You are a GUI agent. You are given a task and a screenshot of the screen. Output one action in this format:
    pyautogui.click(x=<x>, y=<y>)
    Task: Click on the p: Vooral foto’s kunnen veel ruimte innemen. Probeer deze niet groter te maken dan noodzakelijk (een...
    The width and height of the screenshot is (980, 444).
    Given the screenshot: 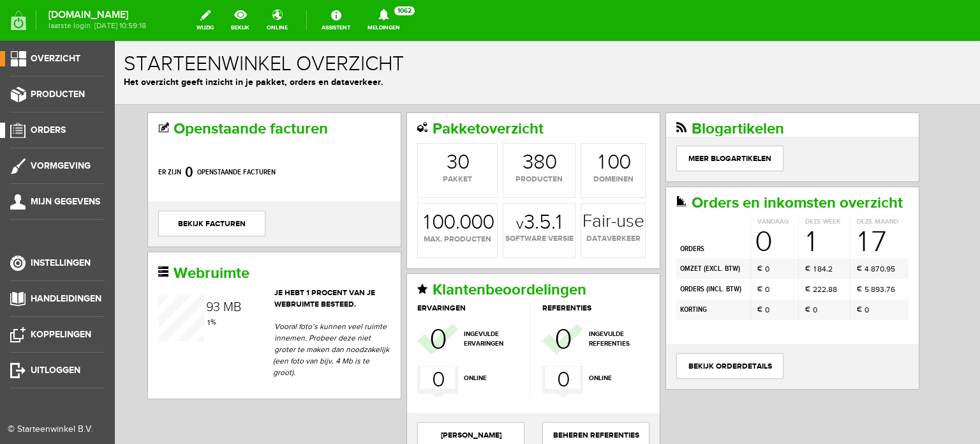 What is the action you would take?
    pyautogui.click(x=217, y=308)
    